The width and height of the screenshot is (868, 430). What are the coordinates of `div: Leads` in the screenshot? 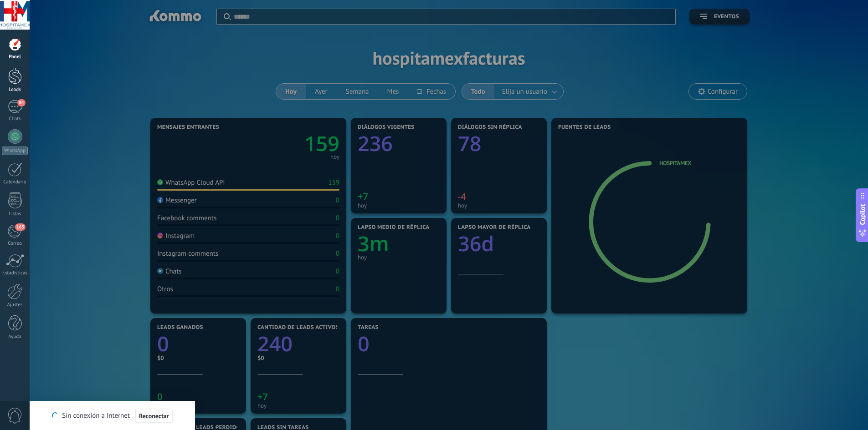 It's located at (15, 90).